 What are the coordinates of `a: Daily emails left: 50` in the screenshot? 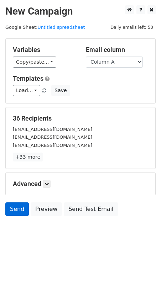 It's located at (132, 27).